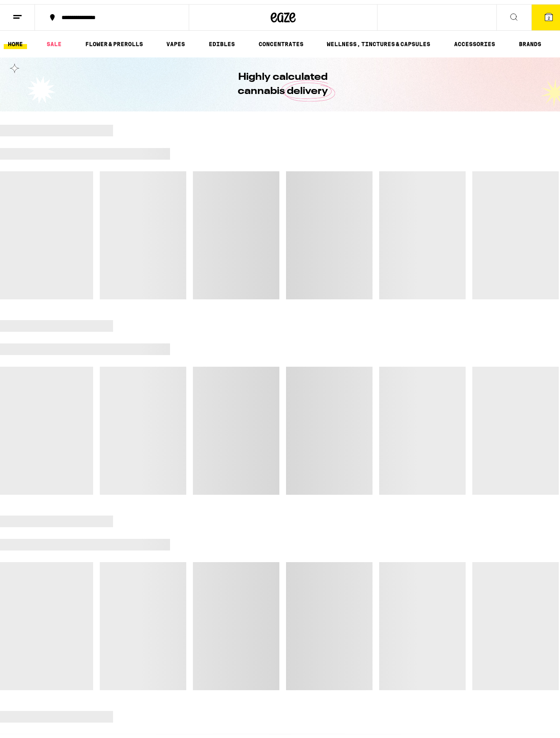 This screenshot has width=560, height=738. Describe the element at coordinates (54, 40) in the screenshot. I see `a: SALE` at that location.